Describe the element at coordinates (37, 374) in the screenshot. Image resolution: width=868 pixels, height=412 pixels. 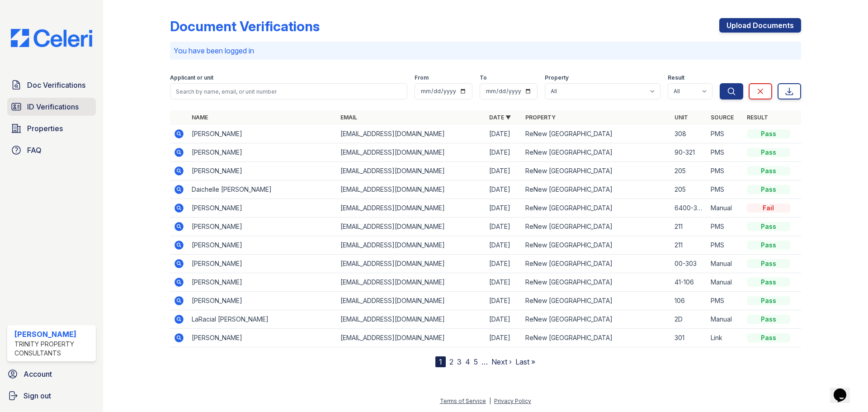
I see `span: Account` at that location.